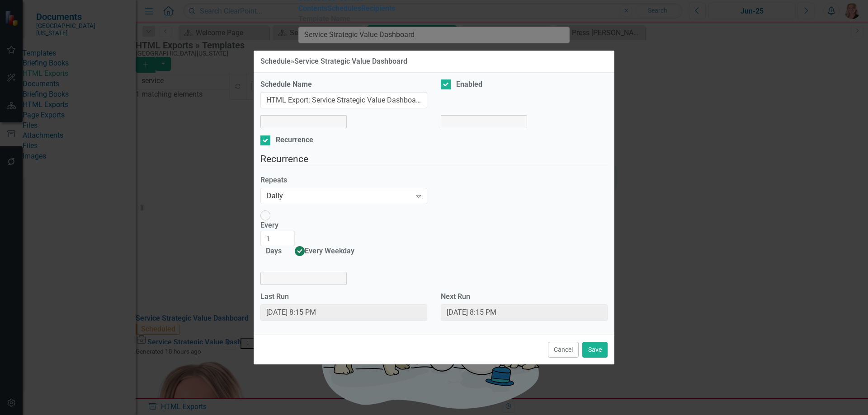 The height and width of the screenshot is (415, 868). I want to click on label: Next Run, so click(524, 297).